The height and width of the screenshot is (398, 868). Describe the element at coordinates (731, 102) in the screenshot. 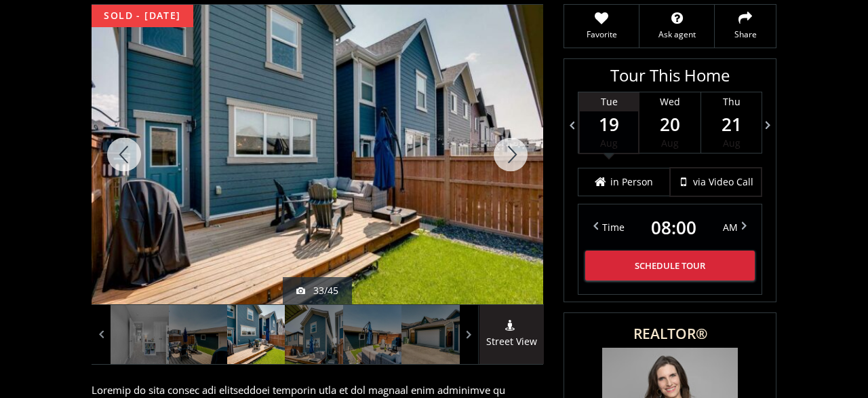

I see `div: Thu` at that location.